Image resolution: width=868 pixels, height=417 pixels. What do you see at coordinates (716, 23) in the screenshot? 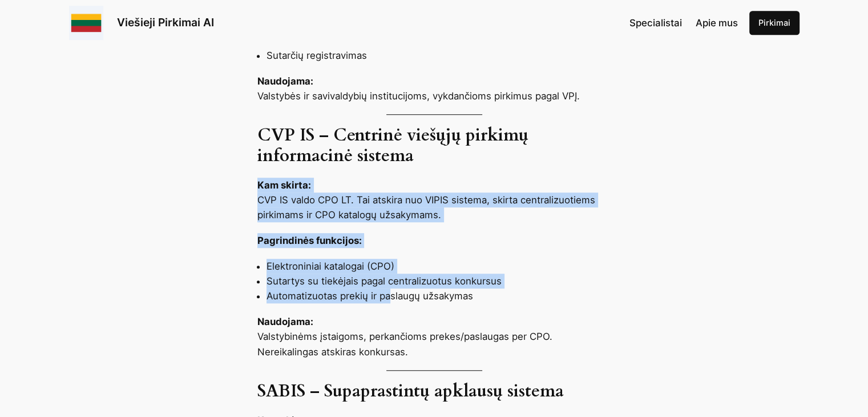
I see `a: Apie mus` at bounding box center [716, 23].